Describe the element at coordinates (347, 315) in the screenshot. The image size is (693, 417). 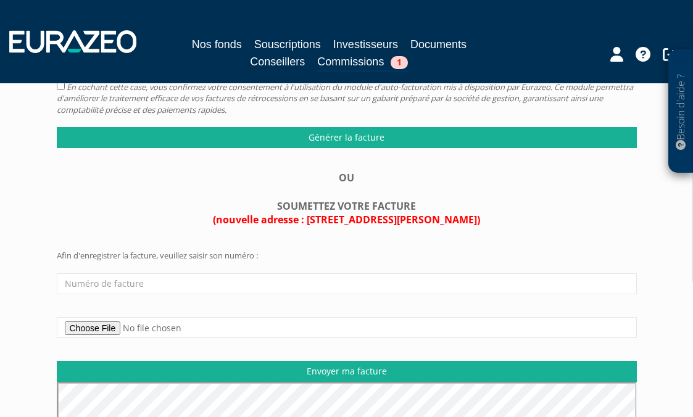
I see `form: Afin d'enregistrer la facture, veuillez saisir son numéro :` at that location.